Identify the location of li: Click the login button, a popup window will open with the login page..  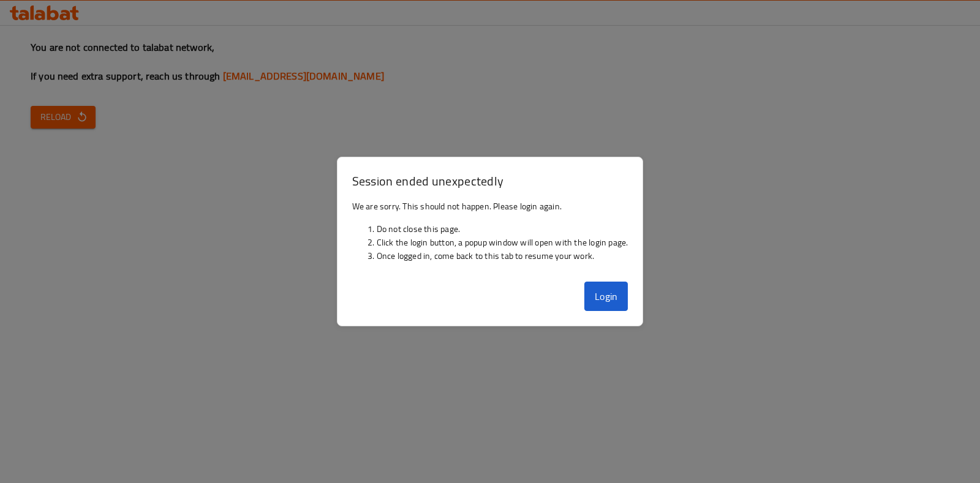
(502, 242).